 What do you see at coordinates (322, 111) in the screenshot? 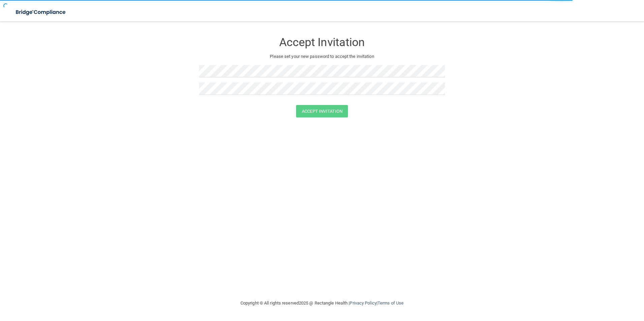
I see `button: Accept Invitation` at bounding box center [322, 111].